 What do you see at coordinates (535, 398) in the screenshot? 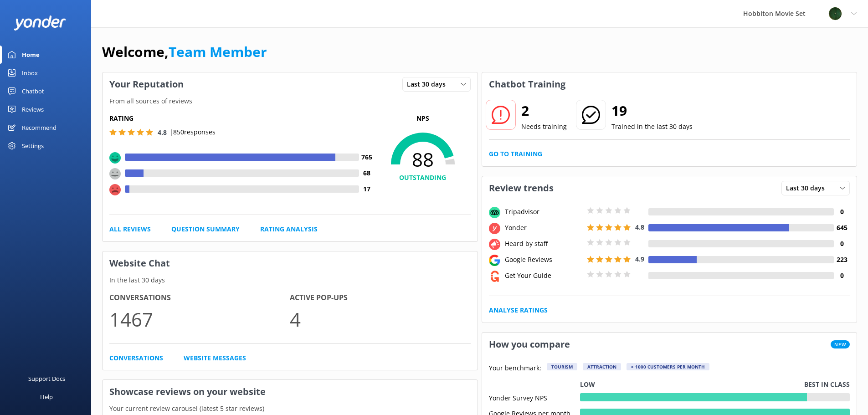
I see `div: Yonder Survey NPS` at bounding box center [535, 398].